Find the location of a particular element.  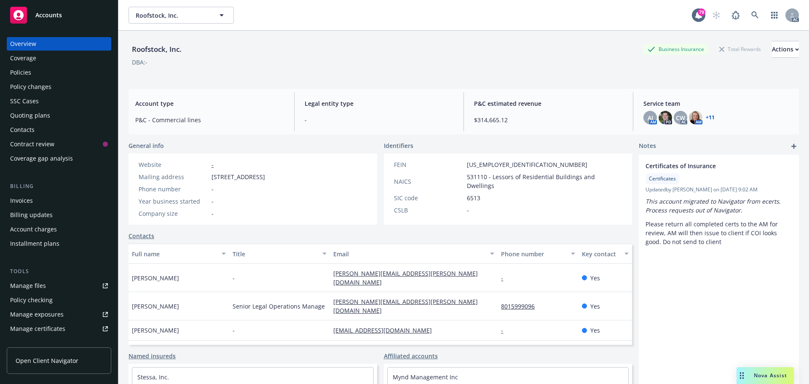

span: Service team is located at coordinates (717, 103).